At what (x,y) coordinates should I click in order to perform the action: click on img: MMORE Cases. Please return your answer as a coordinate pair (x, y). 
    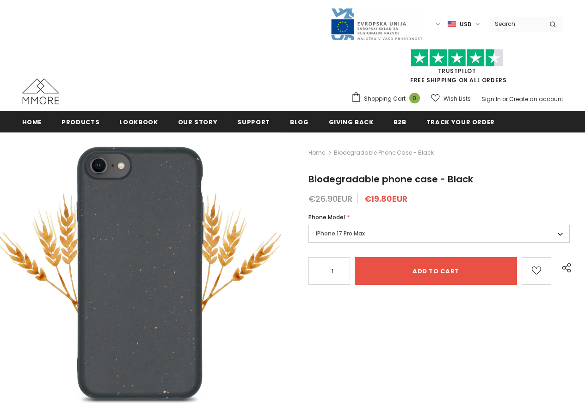
    Looking at the image, I should click on (41, 91).